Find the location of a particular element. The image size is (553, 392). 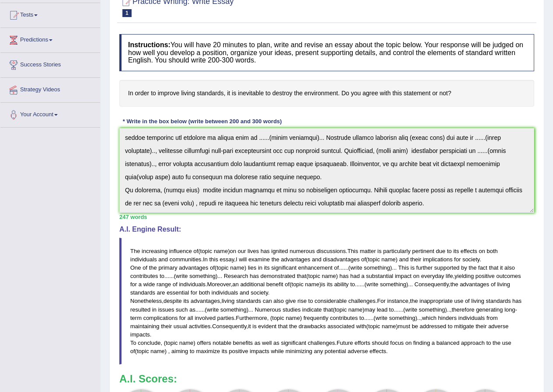

span: parties is located at coordinates (226, 317).